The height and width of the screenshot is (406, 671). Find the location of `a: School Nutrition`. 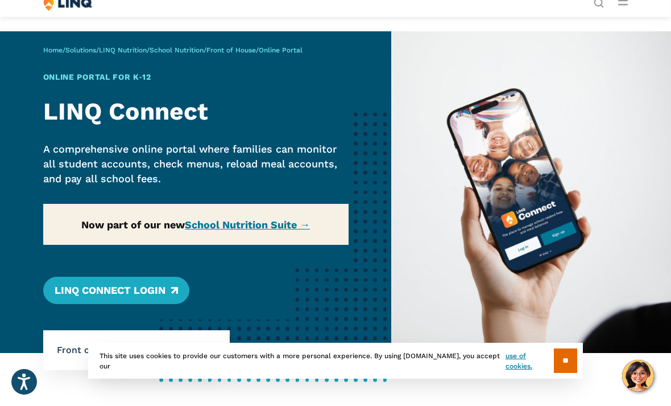

a: School Nutrition is located at coordinates (176, 50).